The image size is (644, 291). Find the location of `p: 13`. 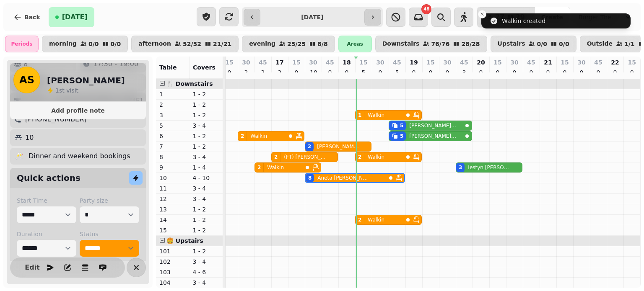

p: 13 is located at coordinates (173, 209).